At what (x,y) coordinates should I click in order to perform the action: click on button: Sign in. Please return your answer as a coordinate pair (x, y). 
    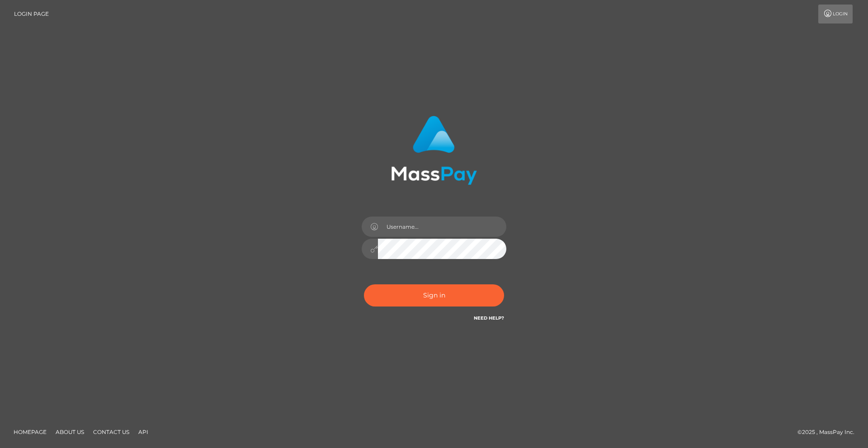
    Looking at the image, I should click on (434, 295).